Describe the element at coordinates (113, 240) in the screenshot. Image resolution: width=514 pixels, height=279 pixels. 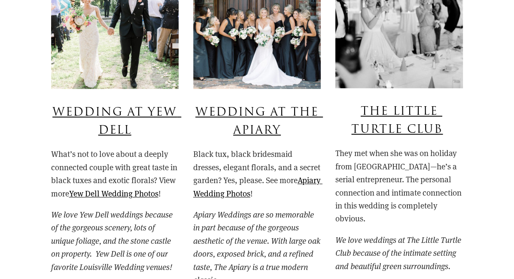
I see `em: We love Yew Dell weddings because of the gorgeous scenery, lots of unique foliage, and the stone ...` at that location.